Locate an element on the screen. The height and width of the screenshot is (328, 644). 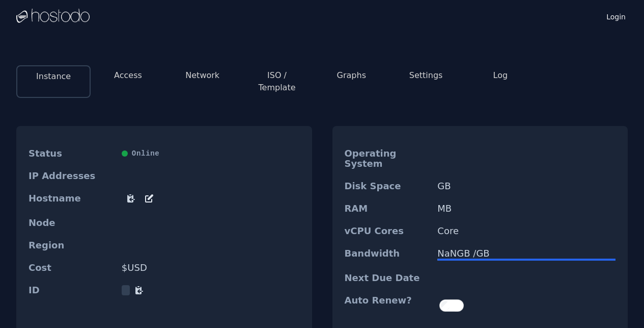
button: Network is located at coordinates (202, 75).